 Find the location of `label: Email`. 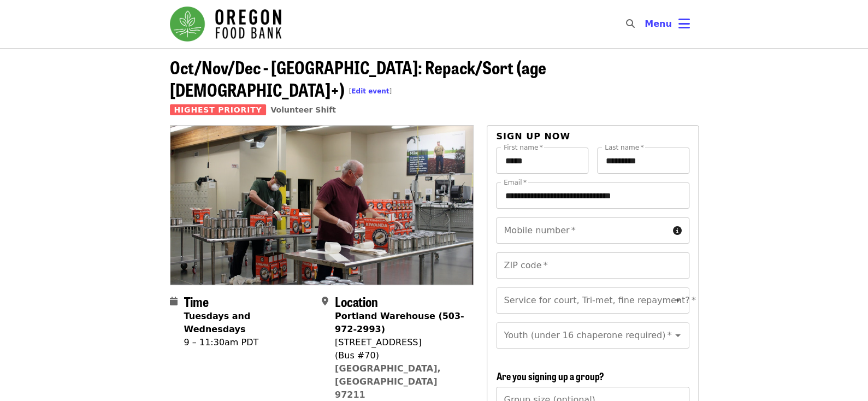

label: Email is located at coordinates (515, 182).